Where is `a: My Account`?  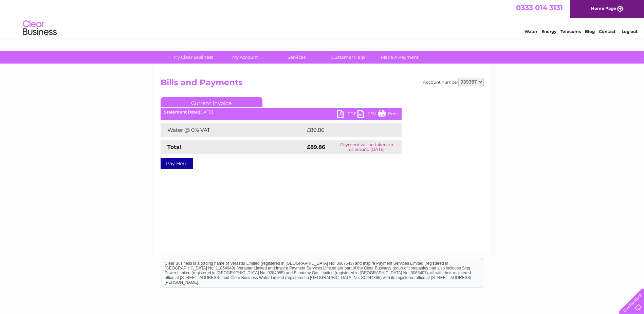 a: My Account is located at coordinates (245, 57).